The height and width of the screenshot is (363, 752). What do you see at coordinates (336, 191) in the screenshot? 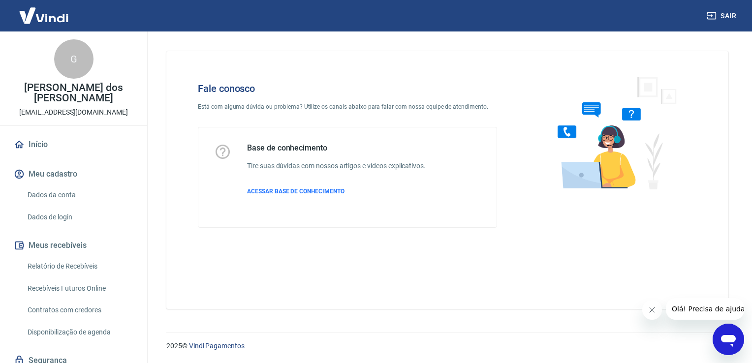
I see `a: ACESSAR BASE DE CONHECIMENTO` at bounding box center [336, 191].